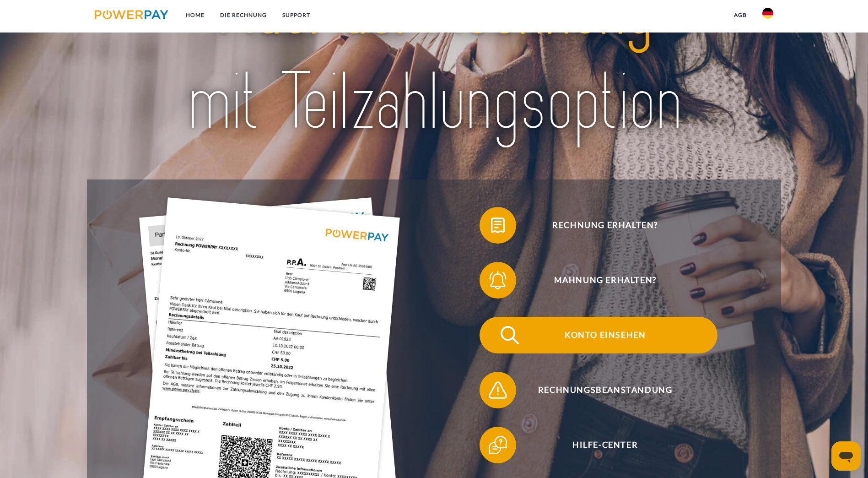  I want to click on span: Rechnungsbeanstandung, so click(605, 390).